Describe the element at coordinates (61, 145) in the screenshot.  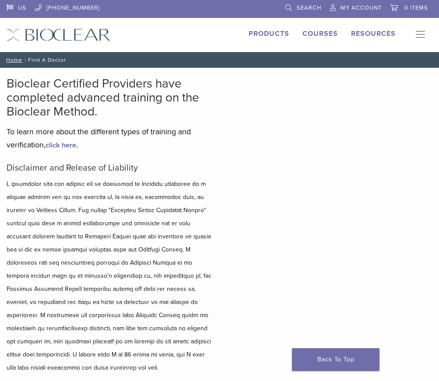
I see `a: click here` at that location.